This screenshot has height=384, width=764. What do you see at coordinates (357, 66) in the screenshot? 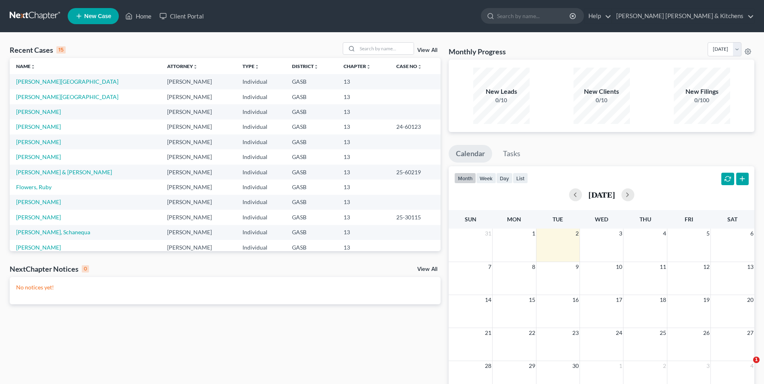
I see `a: Chapterunfold_more` at bounding box center [357, 66].